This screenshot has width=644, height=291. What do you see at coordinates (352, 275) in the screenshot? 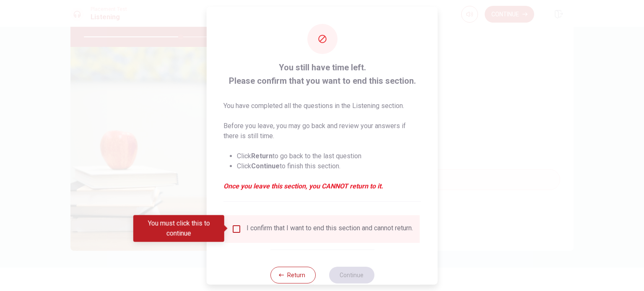
I see `button: Continue` at bounding box center [352, 275].